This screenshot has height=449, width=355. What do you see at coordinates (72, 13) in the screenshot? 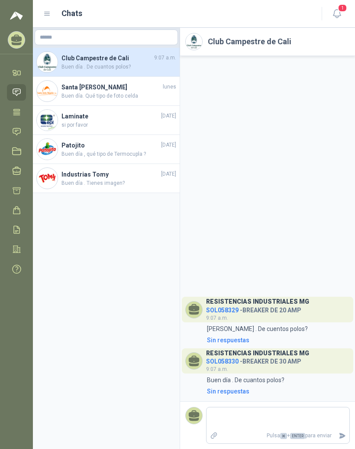
I see `h1: Chats` at bounding box center [72, 13].